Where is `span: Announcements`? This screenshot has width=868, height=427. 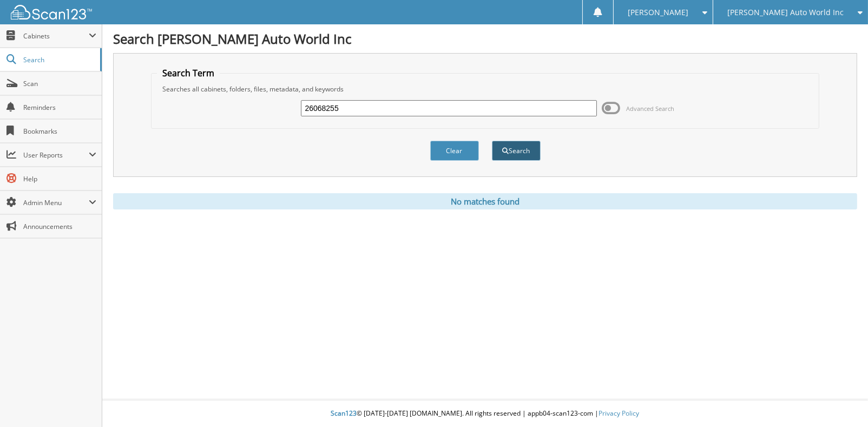
span: Announcements is located at coordinates (60, 227).